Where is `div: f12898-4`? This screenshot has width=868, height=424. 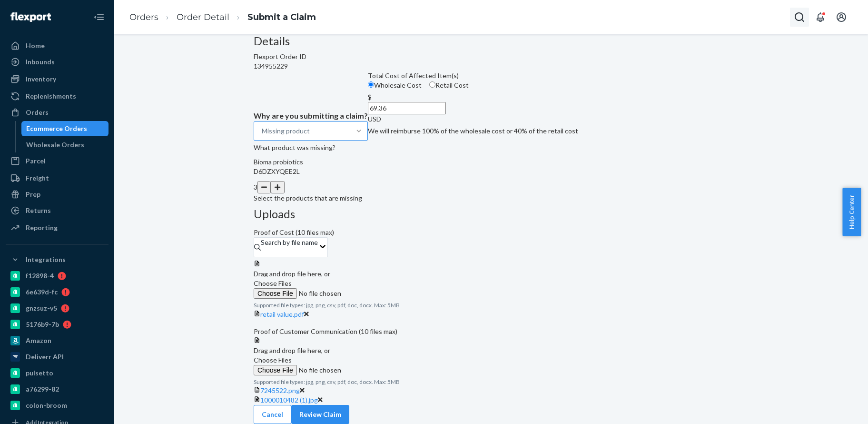
div: f12898-4 is located at coordinates (39, 276).